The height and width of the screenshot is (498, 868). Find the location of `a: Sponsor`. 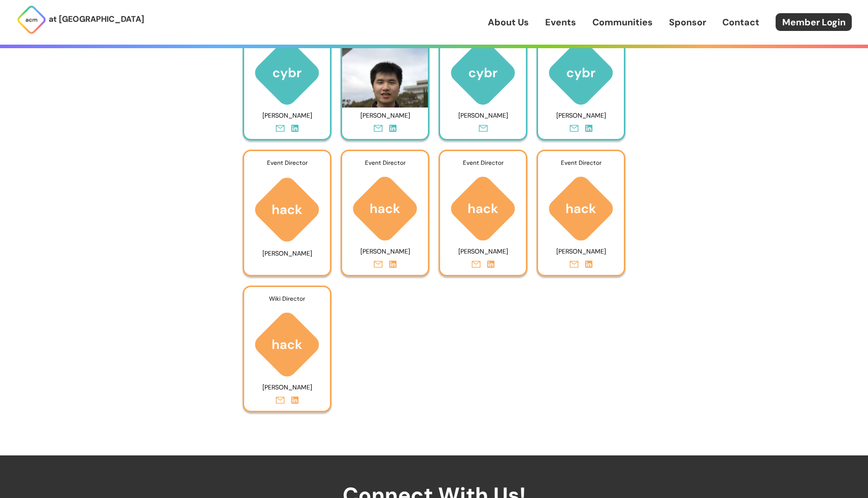

a: Sponsor is located at coordinates (687, 23).